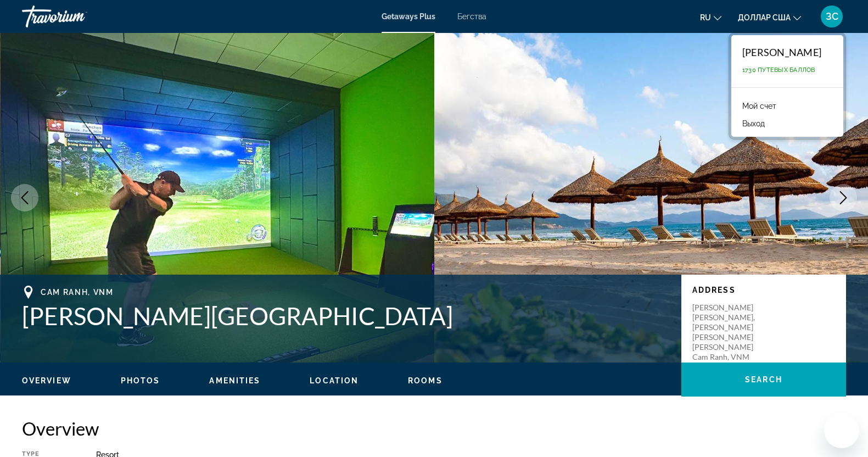 This screenshot has height=457, width=868. I want to click on button: Overview, so click(47, 380).